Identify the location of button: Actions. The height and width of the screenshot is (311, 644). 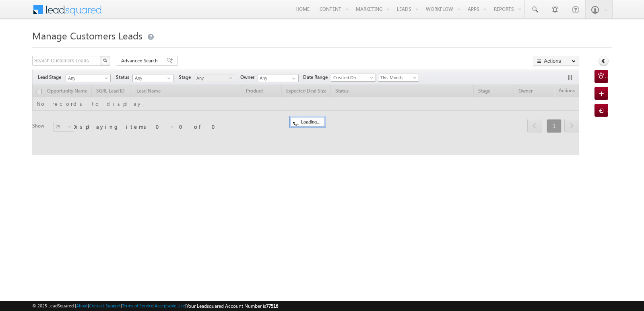
(556, 61).